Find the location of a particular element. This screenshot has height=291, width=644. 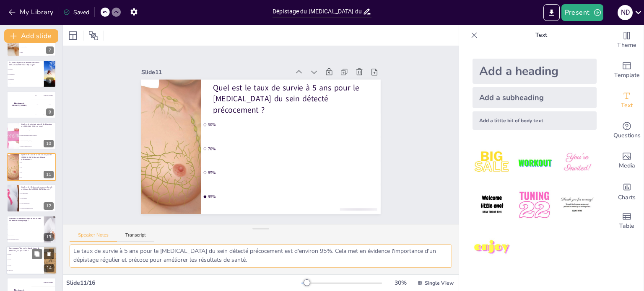

img: 5.jpeg is located at coordinates (534, 205).